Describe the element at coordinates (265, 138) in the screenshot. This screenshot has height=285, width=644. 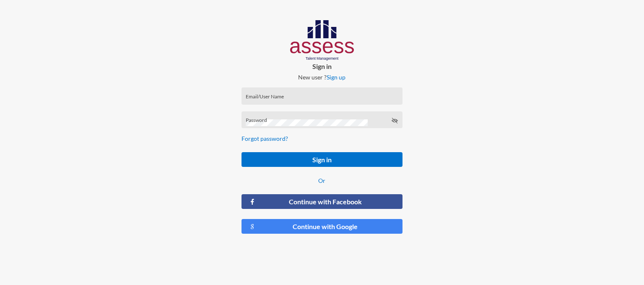
I see `a: Forgot password?` at that location.